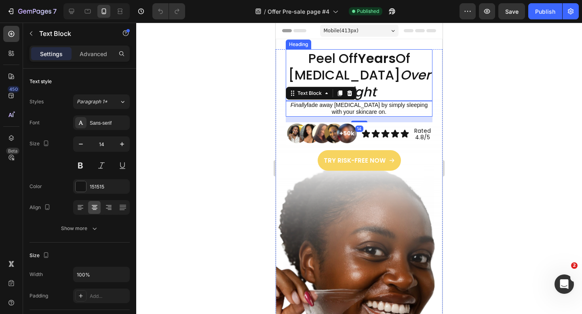 This screenshot has width=582, height=314. I want to click on strong: Years, so click(101, 36).